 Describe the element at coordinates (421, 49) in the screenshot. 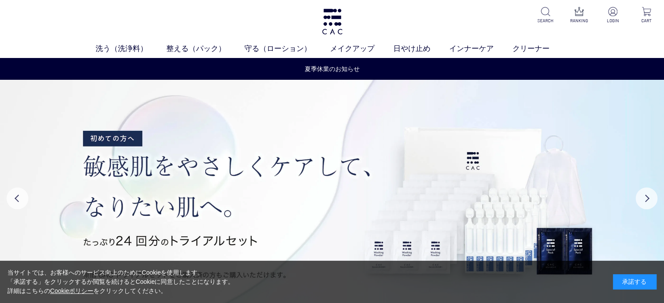

I see `a: 日やけ止め` at that location.